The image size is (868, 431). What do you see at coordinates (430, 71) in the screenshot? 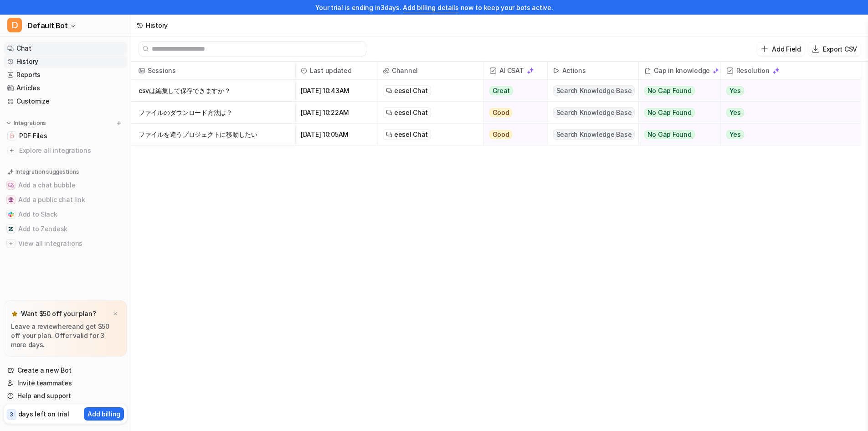
I see `span: Channel` at bounding box center [430, 71].